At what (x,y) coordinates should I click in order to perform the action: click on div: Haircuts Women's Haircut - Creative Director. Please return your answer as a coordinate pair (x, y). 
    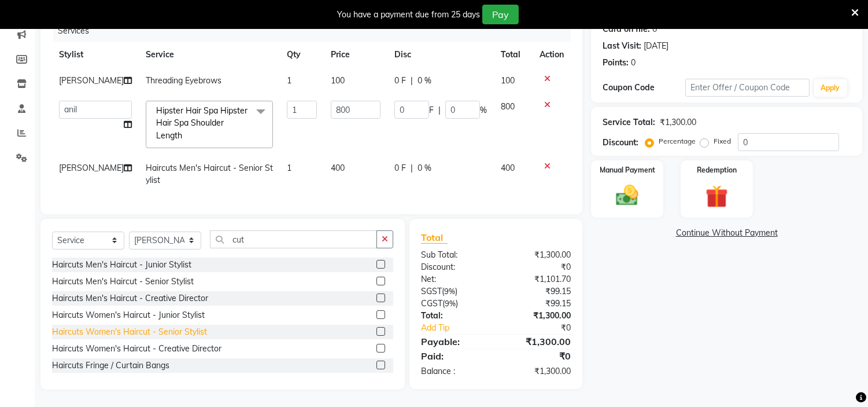
    Looking at the image, I should click on (137, 348).